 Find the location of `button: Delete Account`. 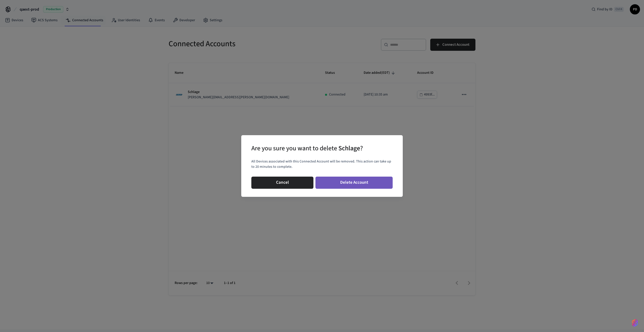

button: Delete Account is located at coordinates (354, 183).